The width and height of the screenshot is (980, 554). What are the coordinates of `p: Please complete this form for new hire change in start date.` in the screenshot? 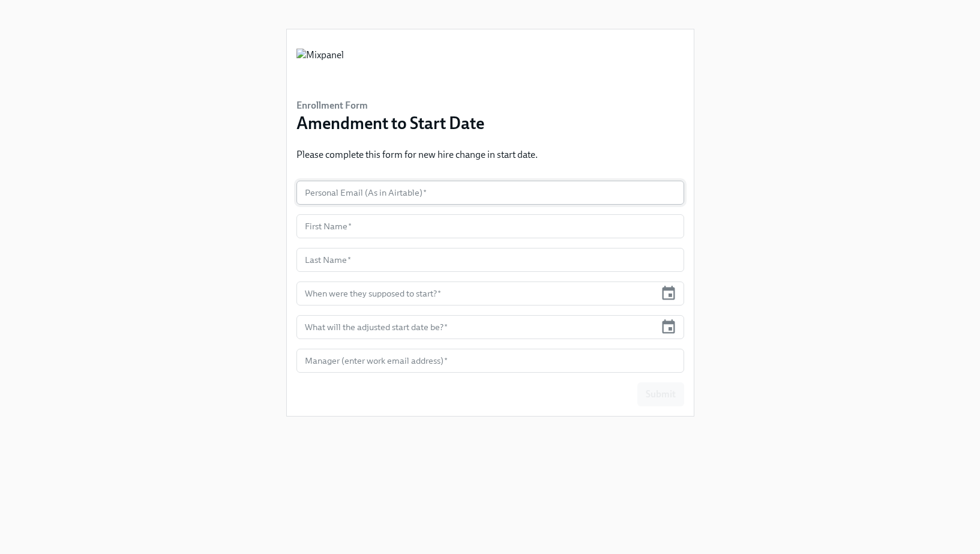 It's located at (417, 155).